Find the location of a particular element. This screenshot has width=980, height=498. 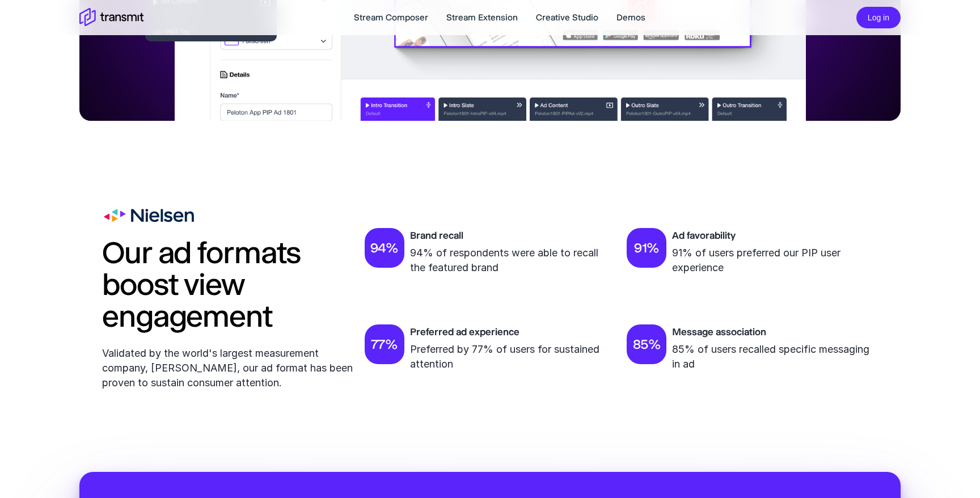

h2: Our ad formats boost view engagement is located at coordinates (227, 284).